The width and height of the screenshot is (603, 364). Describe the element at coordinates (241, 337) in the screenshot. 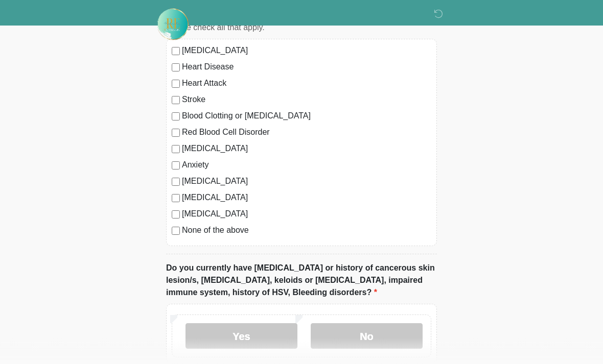

I see `label: Yes` at that location.